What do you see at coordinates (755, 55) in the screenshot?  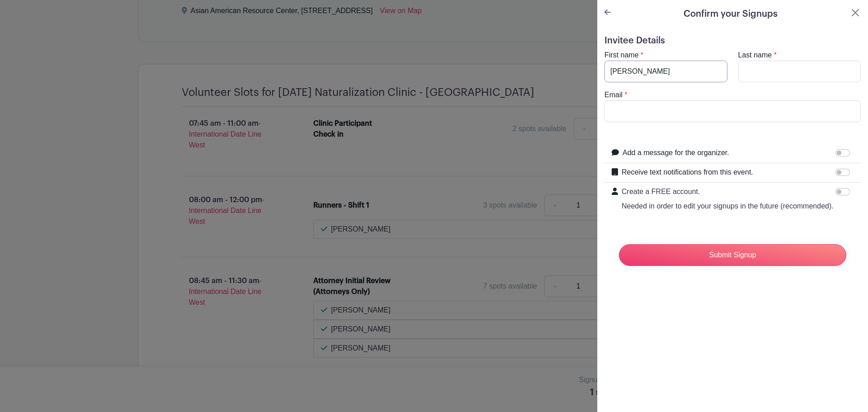 I see `label: Last name` at bounding box center [755, 55].